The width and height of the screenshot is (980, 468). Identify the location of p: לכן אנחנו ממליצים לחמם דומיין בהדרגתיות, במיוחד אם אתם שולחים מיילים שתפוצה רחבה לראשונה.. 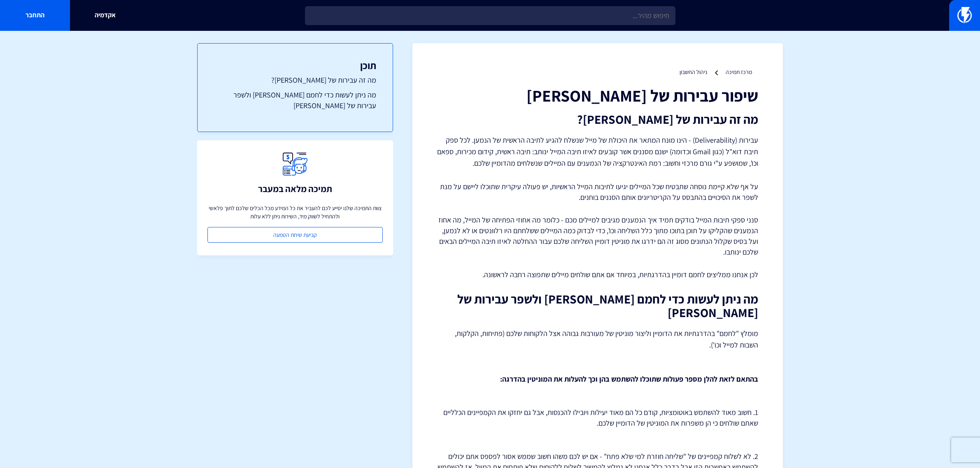
(598, 275).